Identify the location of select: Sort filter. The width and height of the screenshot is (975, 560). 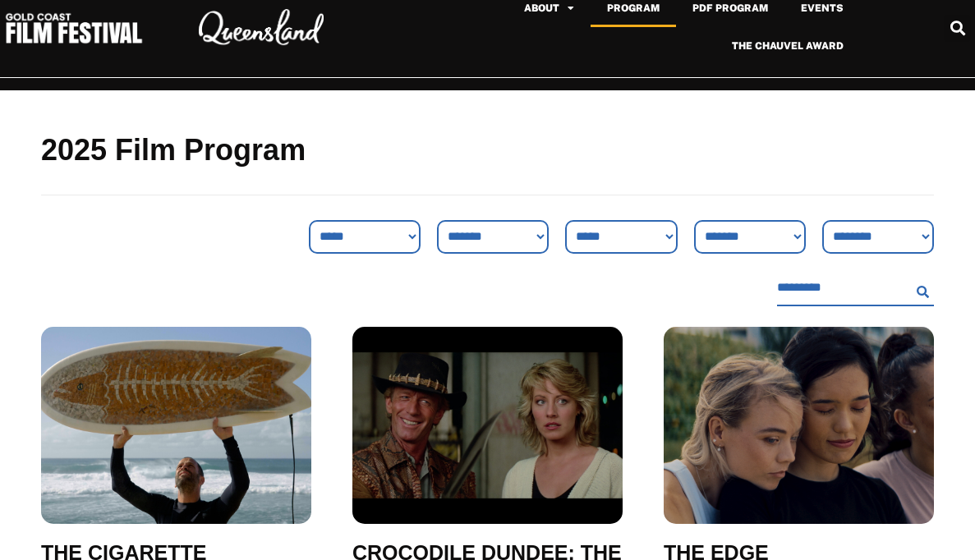
(492, 237).